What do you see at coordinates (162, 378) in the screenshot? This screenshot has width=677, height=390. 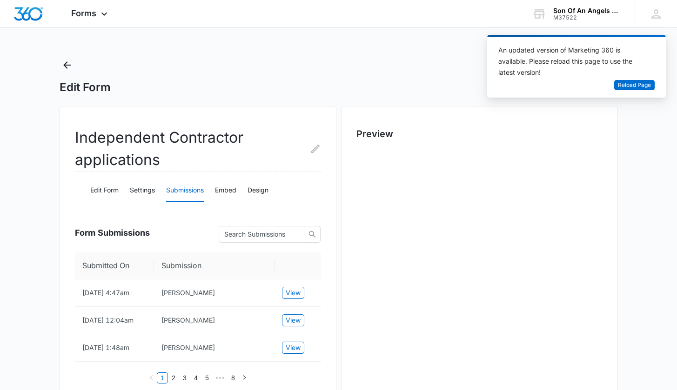 I see `a: 1` at bounding box center [162, 378].